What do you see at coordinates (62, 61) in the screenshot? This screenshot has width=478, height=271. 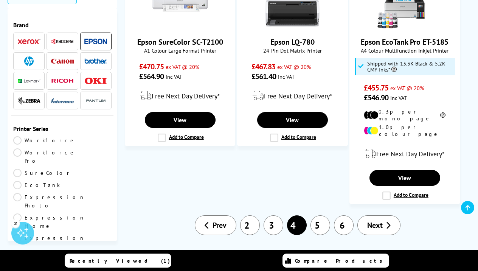 I see `img: Canon` at bounding box center [62, 61].